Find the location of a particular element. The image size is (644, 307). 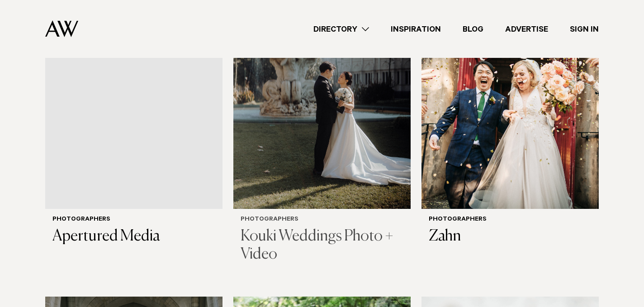

a: Blog is located at coordinates (473, 29).